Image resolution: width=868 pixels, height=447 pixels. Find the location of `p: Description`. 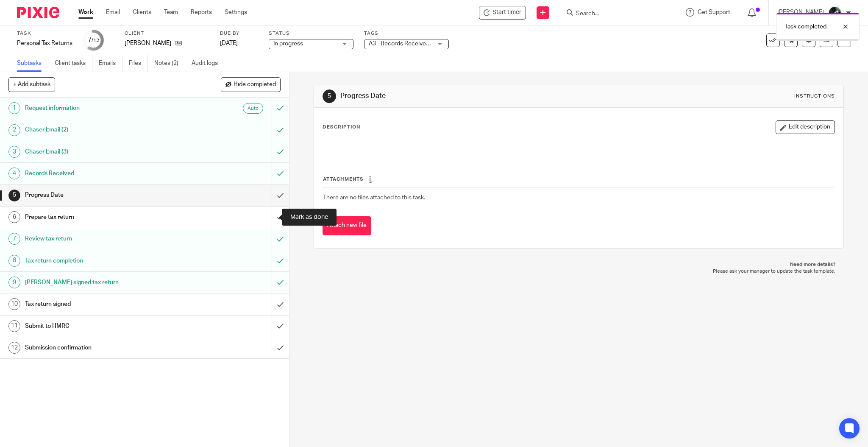

p: Description is located at coordinates (341, 127).